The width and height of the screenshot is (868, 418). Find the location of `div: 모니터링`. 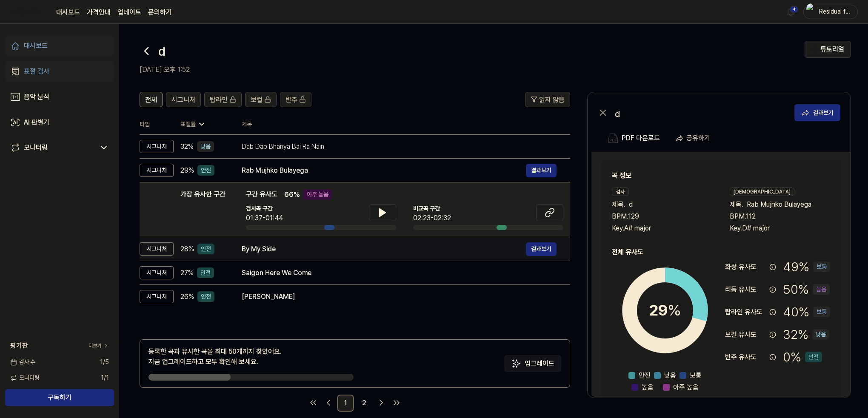

div: 모니터링 is located at coordinates (36, 148).